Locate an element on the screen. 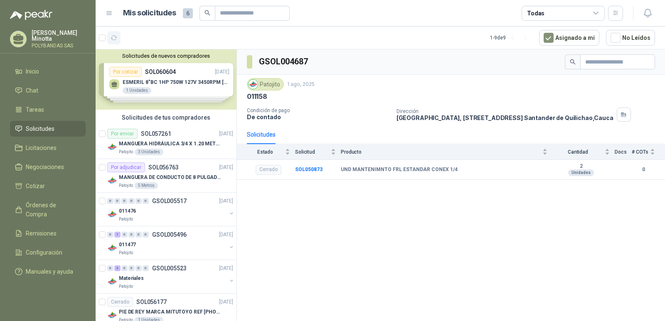 This screenshot has height=321, width=665. div: Patojito is located at coordinates (265, 84).